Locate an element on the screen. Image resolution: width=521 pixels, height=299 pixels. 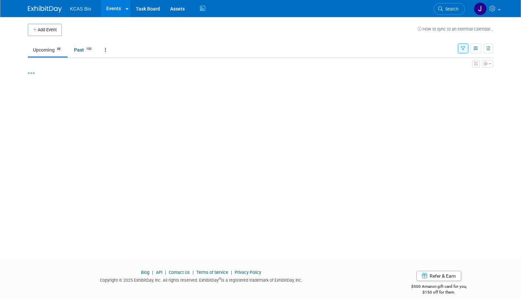
span: KCAS Bio is located at coordinates (81, 9).